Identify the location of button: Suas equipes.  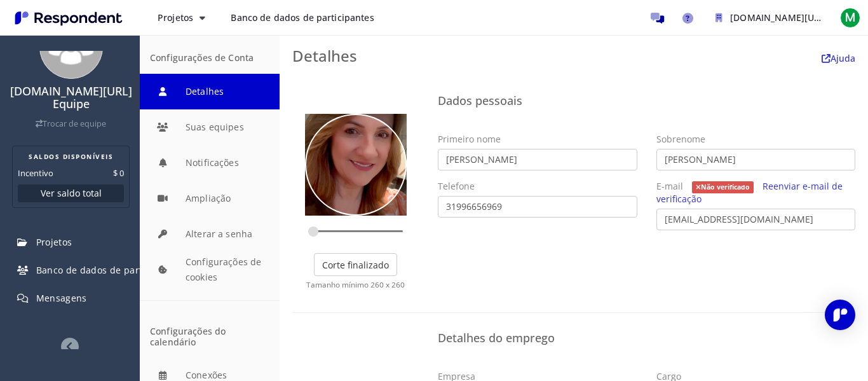
(210, 128).